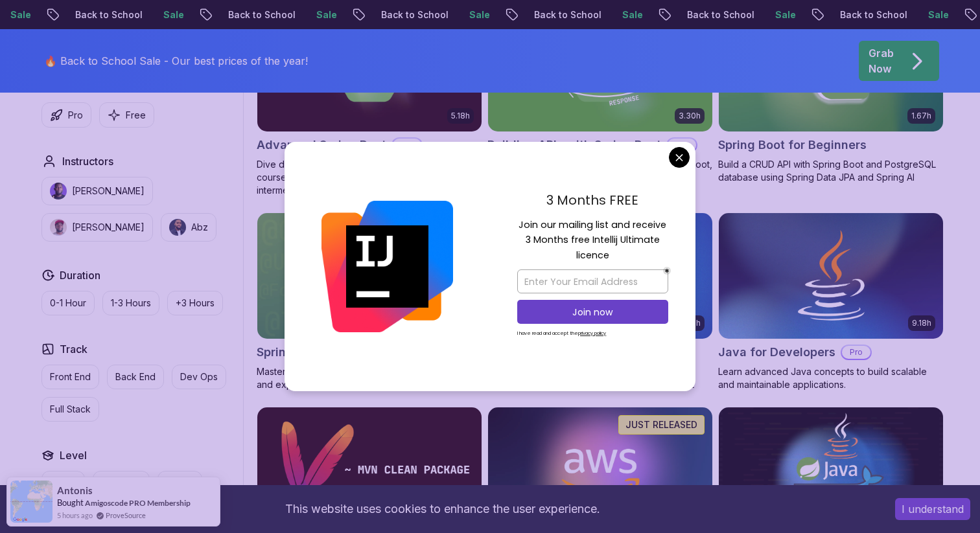 The height and width of the screenshot is (533, 980). Describe the element at coordinates (63, 483) in the screenshot. I see `button: Junior` at that location.